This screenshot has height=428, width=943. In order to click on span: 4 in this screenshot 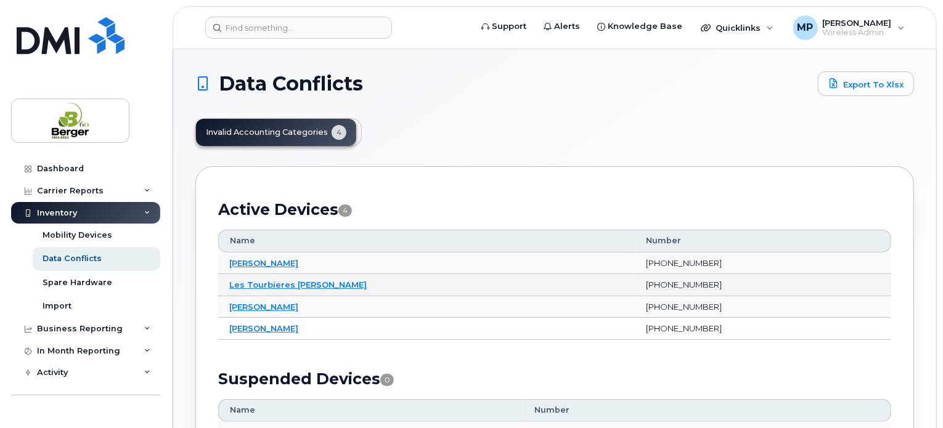, I will do `click(345, 211)`.